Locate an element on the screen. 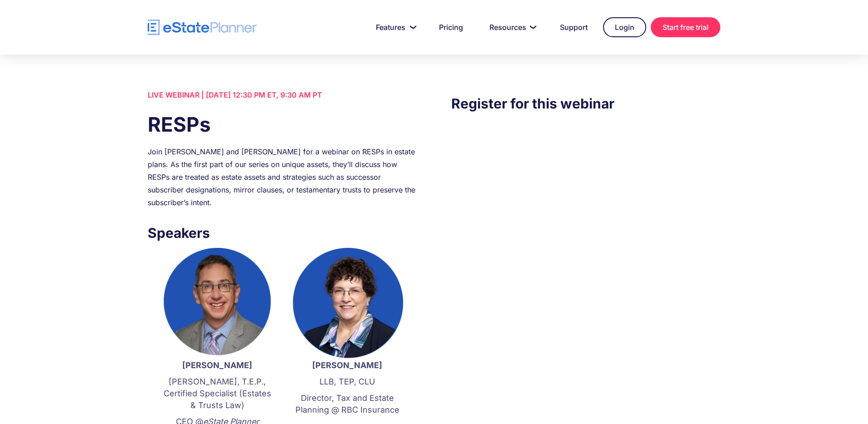 This screenshot has height=424, width=868. p: LLB, TEP, CLU is located at coordinates (347, 382).